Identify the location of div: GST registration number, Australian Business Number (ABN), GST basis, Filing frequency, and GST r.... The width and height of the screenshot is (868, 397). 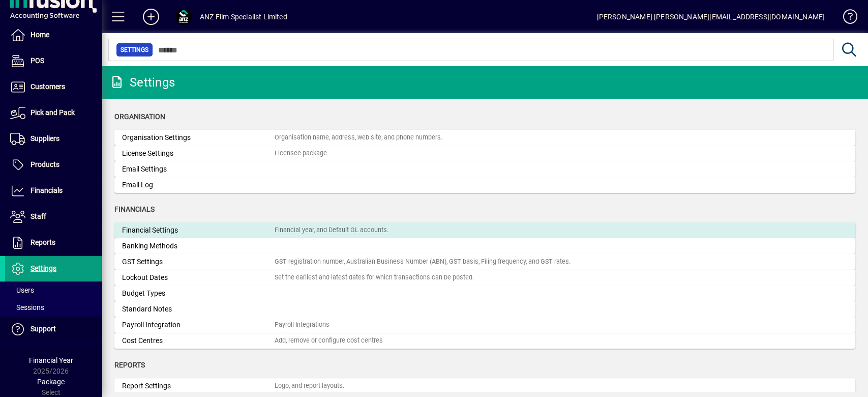
(422, 261).